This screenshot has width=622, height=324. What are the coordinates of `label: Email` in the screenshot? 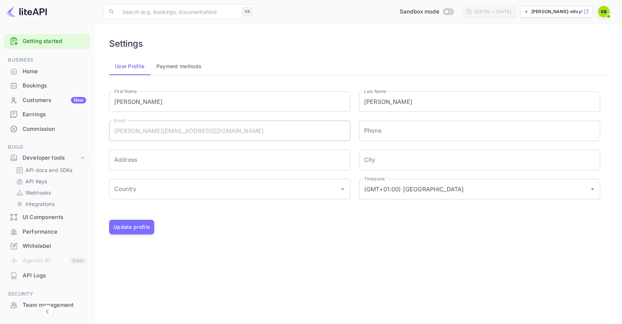 It's located at (120, 120).